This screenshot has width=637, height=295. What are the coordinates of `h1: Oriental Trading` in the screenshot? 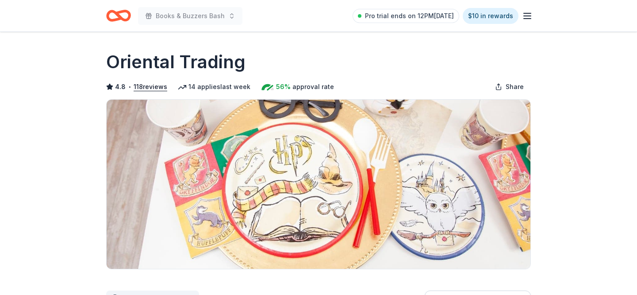 It's located at (176, 62).